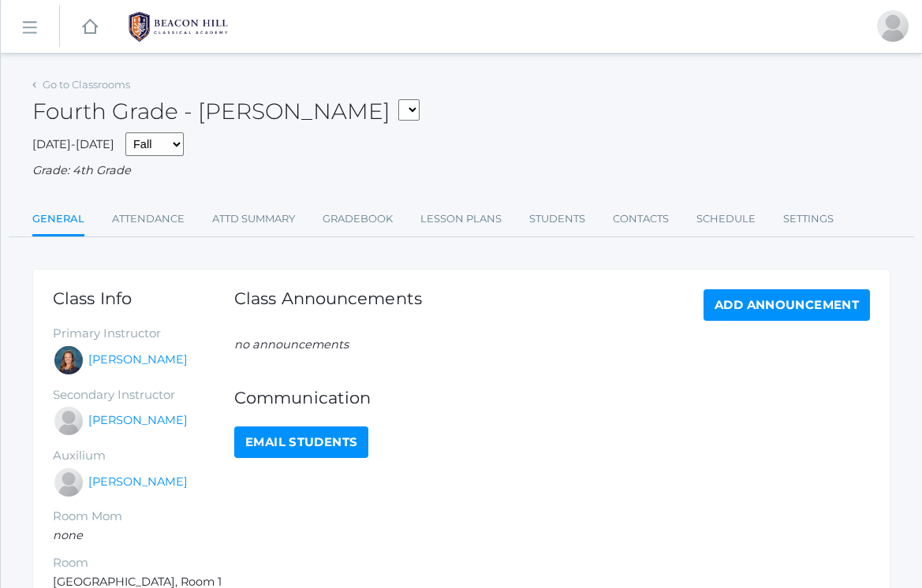 The height and width of the screenshot is (588, 922). Describe the element at coordinates (786, 305) in the screenshot. I see `a: Add Announcement` at that location.